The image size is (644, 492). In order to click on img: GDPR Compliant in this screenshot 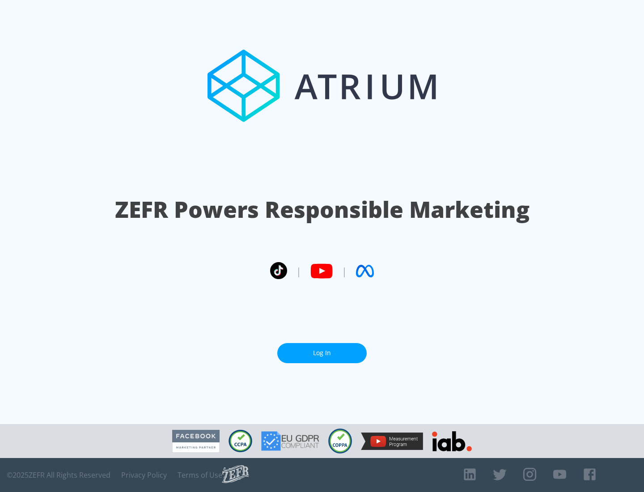, I will do `click(290, 441)`.